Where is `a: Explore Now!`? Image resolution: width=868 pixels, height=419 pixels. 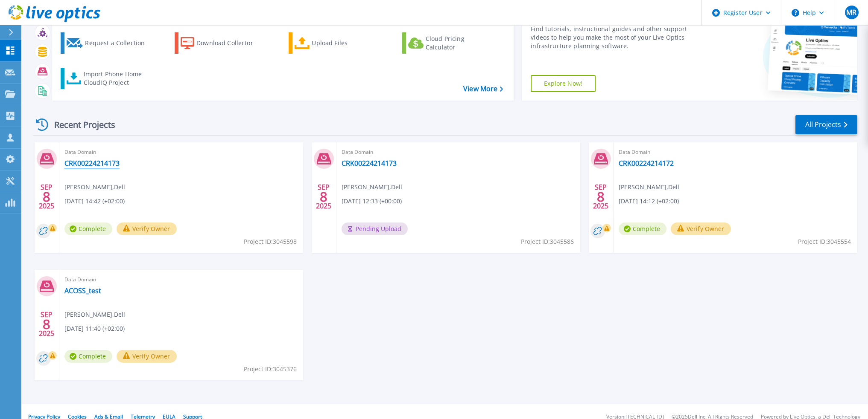
a: Explore Now! is located at coordinates (563, 83).